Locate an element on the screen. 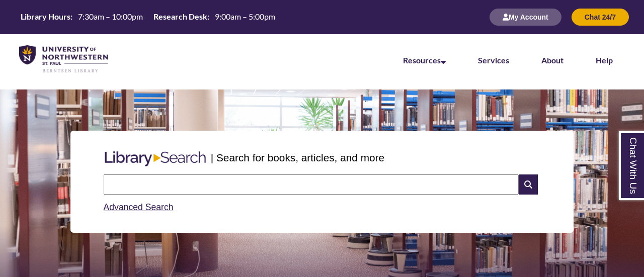 Image resolution: width=644 pixels, height=277 pixels. a: Advanced Search is located at coordinates (139, 208).